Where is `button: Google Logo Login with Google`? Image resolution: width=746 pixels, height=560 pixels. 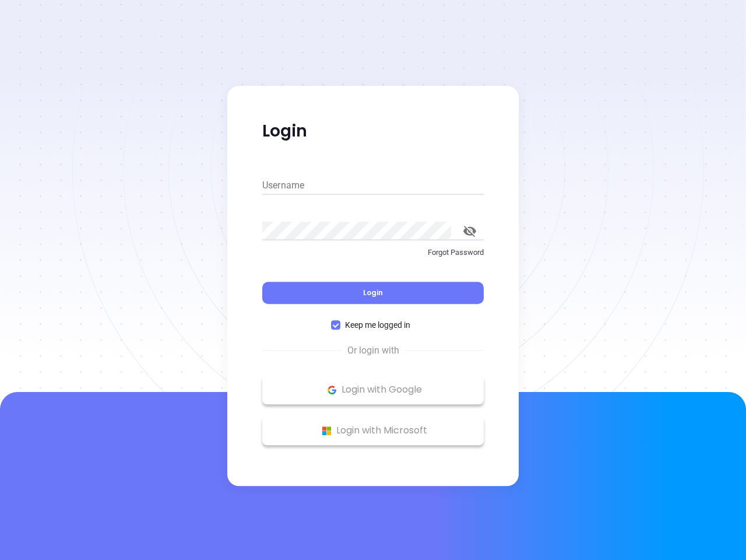 button: Google Logo Login with Google is located at coordinates (373, 389).